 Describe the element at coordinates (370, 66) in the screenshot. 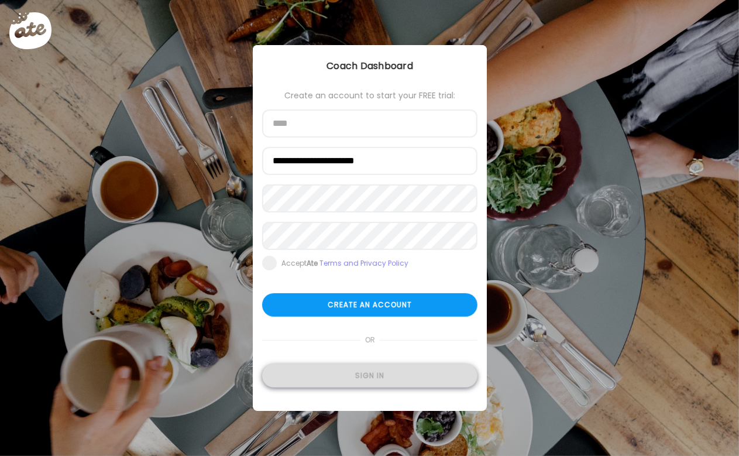

I see `div: Coach Dashboard` at that location.